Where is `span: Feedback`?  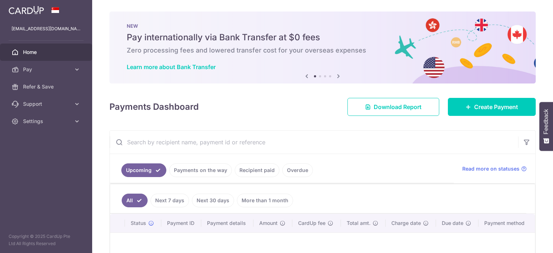
span: Feedback is located at coordinates (546, 122).